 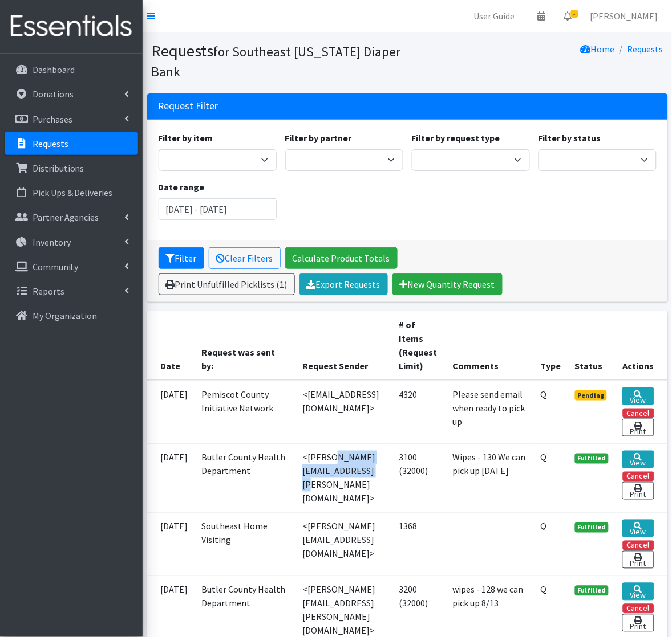 I want to click on p: Community, so click(x=56, y=267).